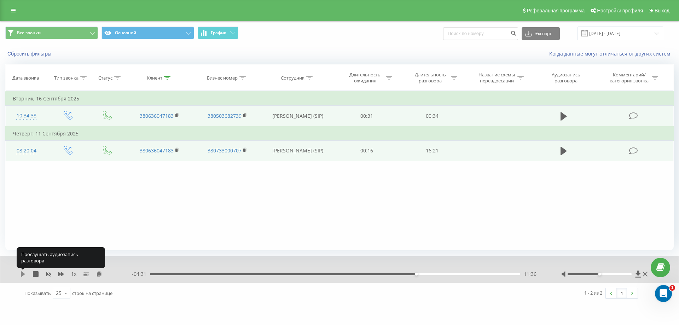 This screenshot has width=679, height=325. What do you see at coordinates (662, 11) in the screenshot?
I see `span: Выход` at bounding box center [662, 11].